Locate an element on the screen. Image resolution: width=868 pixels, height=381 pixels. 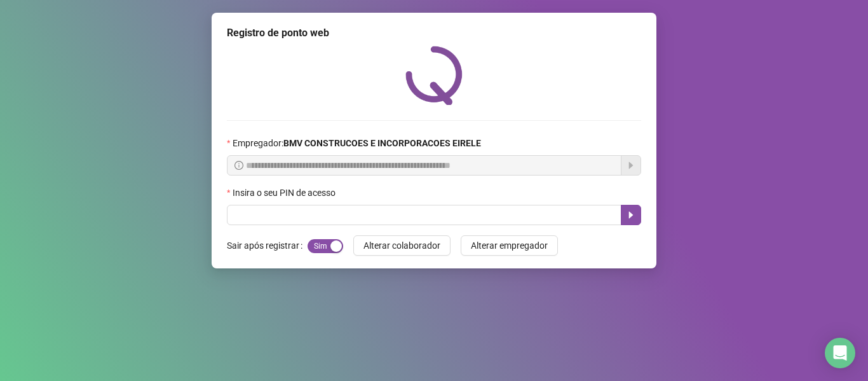
div: Registro de ponto web is located at coordinates (434, 33).